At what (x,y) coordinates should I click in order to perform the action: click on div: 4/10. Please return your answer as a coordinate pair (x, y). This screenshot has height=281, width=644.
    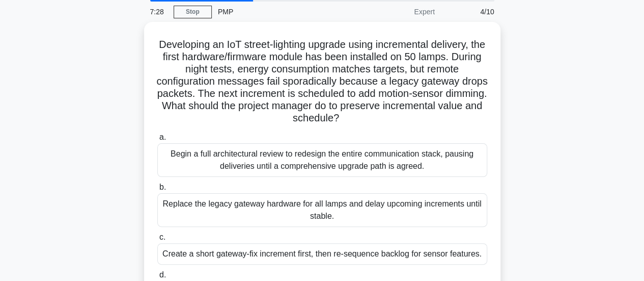
    Looking at the image, I should click on (470, 12).